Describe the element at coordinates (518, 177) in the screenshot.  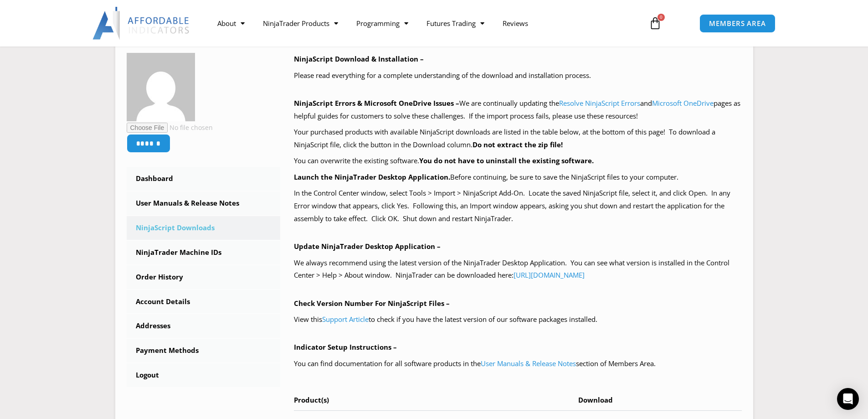
I see `p: Before continuing, be sure to save the NinjaScript files to your computer.` at that location.